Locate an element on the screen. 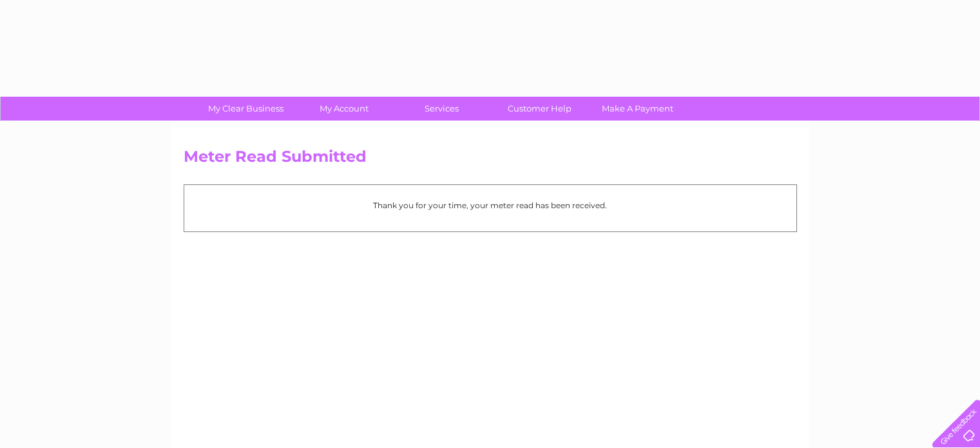  h2: Meter Read Submitted is located at coordinates (491, 160).